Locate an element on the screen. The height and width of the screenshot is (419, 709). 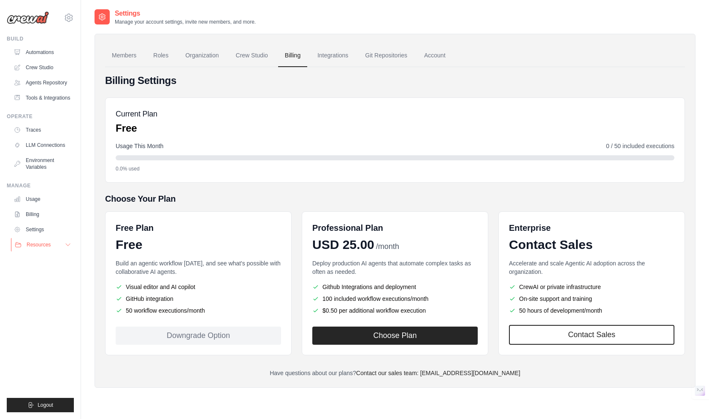
a: Agents Repository is located at coordinates (42, 83).